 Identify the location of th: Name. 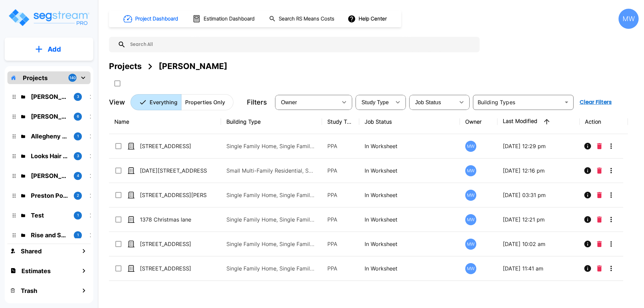
(165, 122).